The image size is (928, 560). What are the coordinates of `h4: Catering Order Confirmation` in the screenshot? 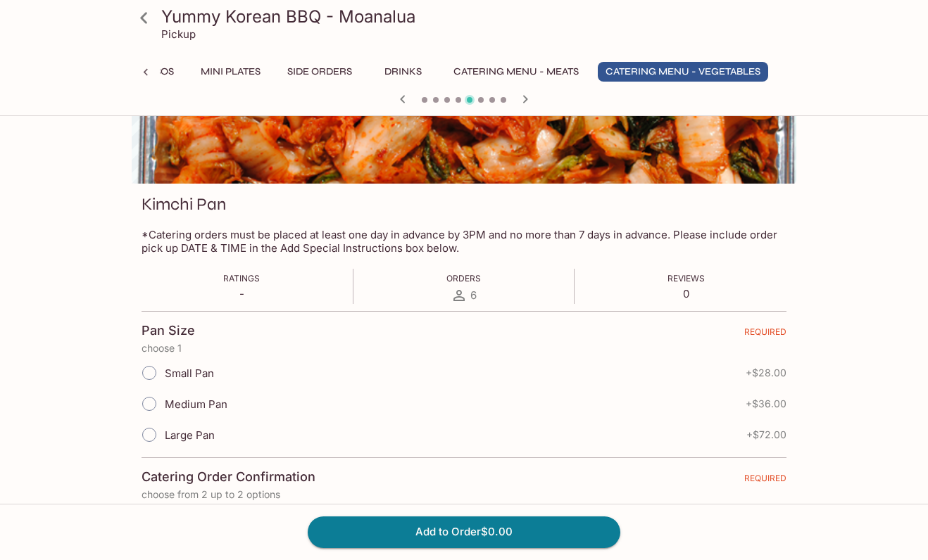 It's located at (228, 477).